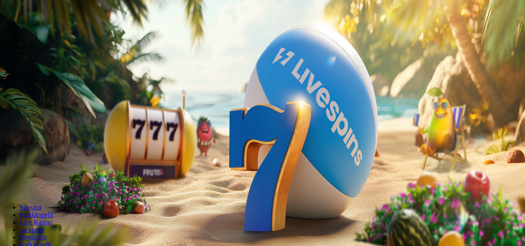 The image size is (525, 246). What do you see at coordinates (33, 237) in the screenshot?
I see `a: Pöytäpelit` at bounding box center [33, 237].